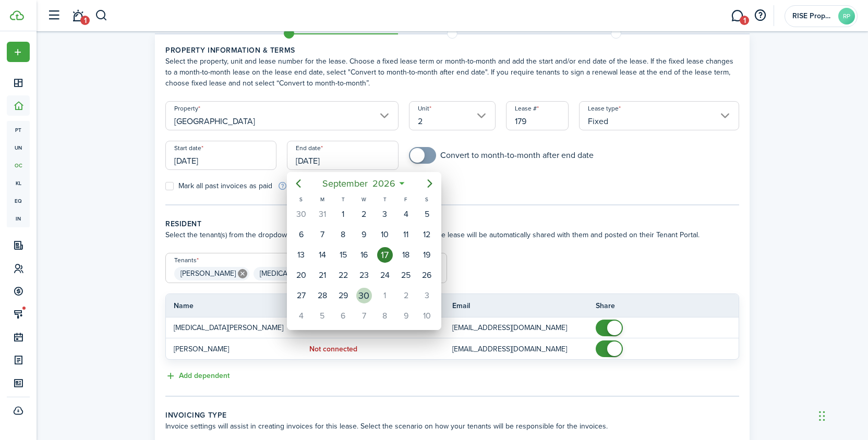 This screenshot has width=868, height=440. What do you see at coordinates (359, 183) in the screenshot?
I see `mbsc-button: September2026` at bounding box center [359, 183].